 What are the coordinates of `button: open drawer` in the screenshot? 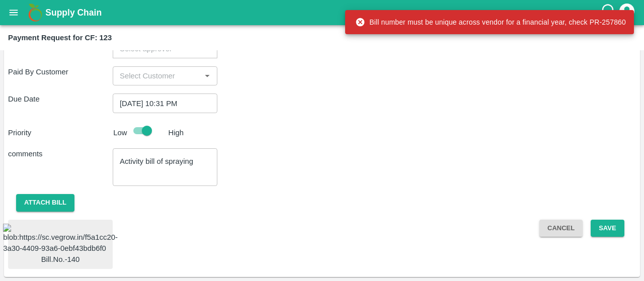 It's located at (14, 12).